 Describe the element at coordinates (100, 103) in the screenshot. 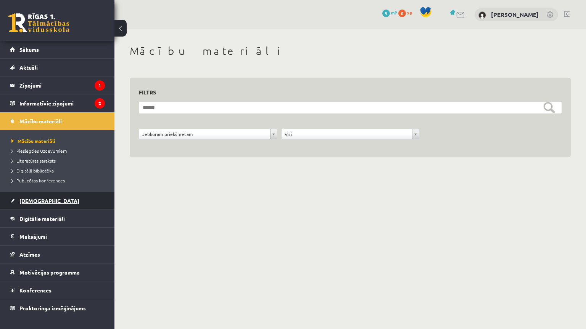

I see `i: 2` at that location.